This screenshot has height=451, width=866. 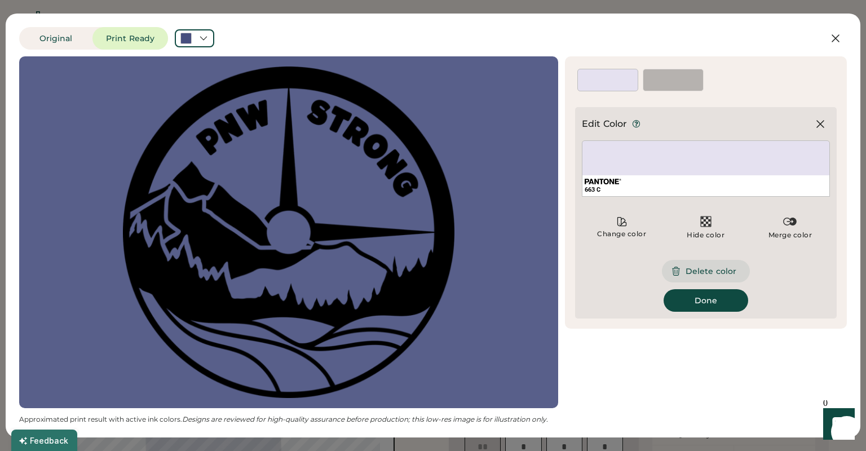 I want to click on img: Transparent.svg, so click(x=706, y=221).